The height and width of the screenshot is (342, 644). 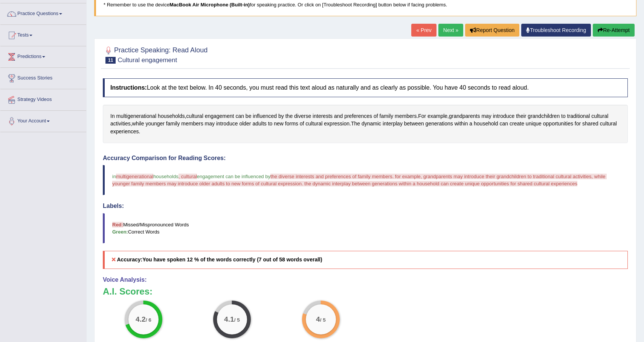 I want to click on h2: Practice Speaking: Read Aloud, so click(x=155, y=54).